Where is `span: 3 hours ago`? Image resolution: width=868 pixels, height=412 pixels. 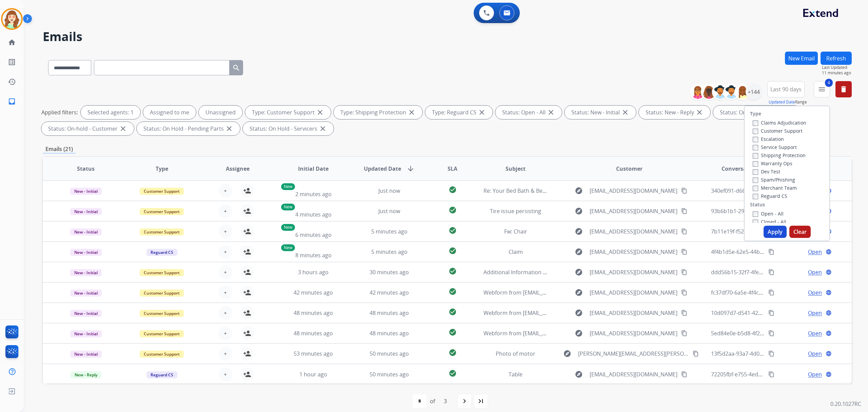
span: 3 hours ago is located at coordinates (313, 272).